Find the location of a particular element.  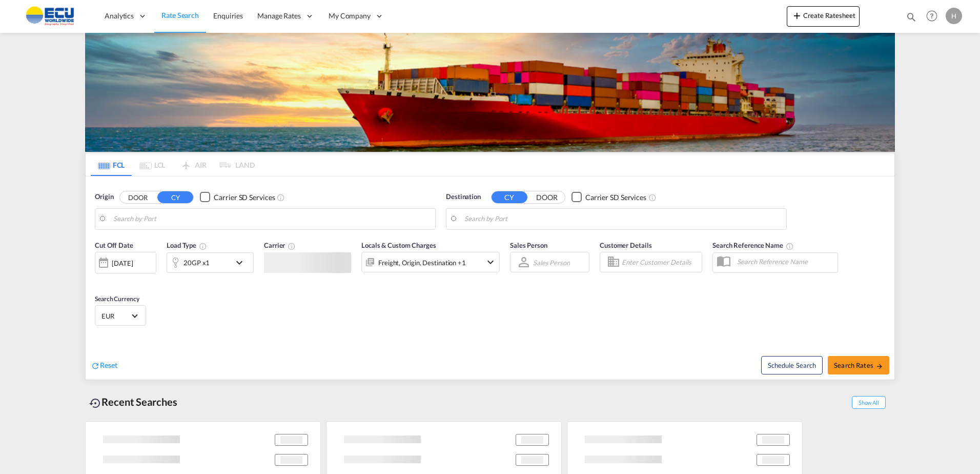

span: Rate Search is located at coordinates (180, 15).